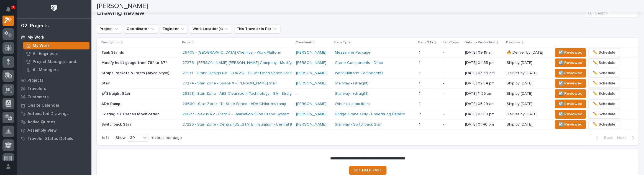 Image resolution: width=644 pixels, height=175 pixels. What do you see at coordinates (352, 52) in the screenshot?
I see `a: Mezzanine Package` at bounding box center [352, 52].